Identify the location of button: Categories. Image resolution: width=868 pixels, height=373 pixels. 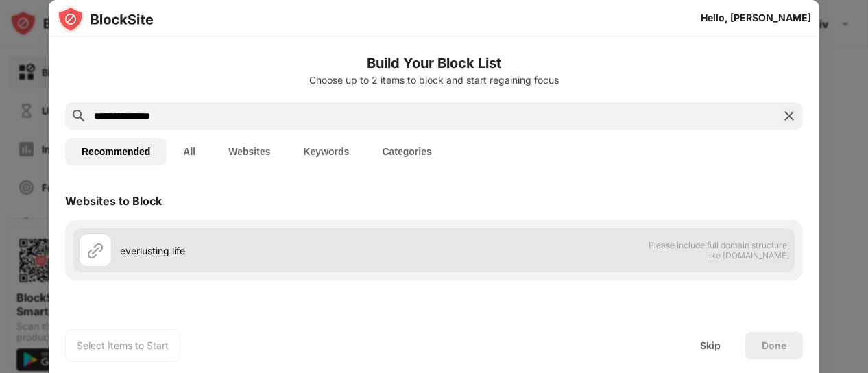
(407, 151).